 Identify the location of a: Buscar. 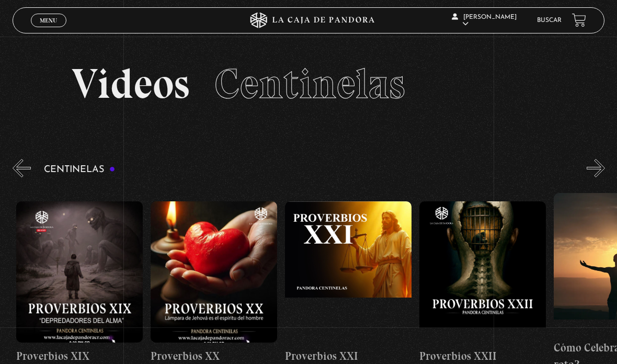
(549, 20).